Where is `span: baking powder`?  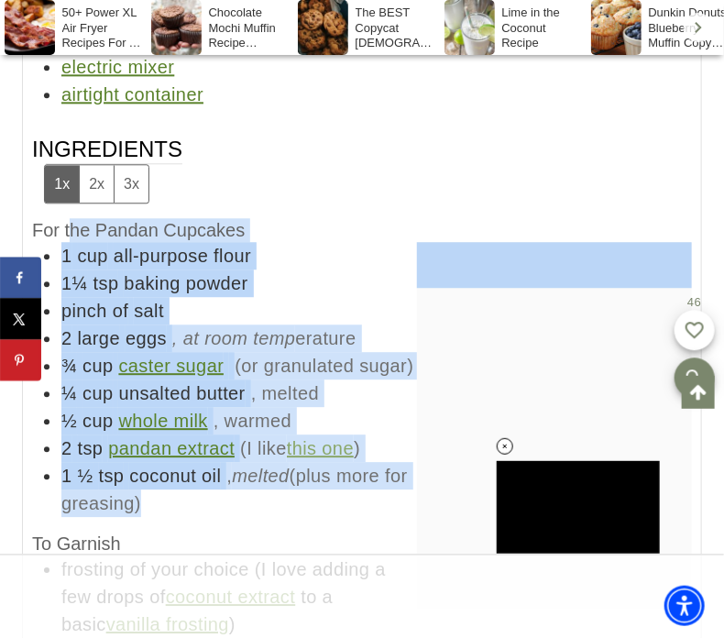 span: baking powder is located at coordinates (185, 283).